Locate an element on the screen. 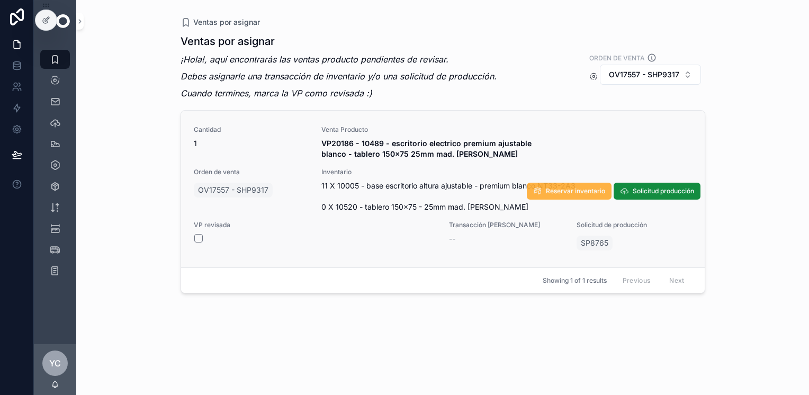 The width and height of the screenshot is (809, 395). span: Solicitud producción is located at coordinates (663, 191).